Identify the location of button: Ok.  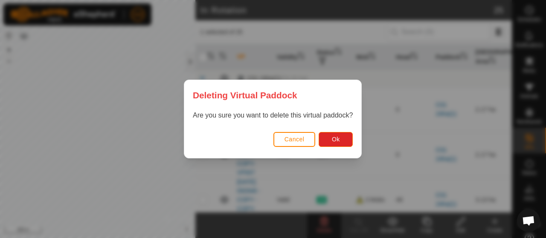
(336, 139).